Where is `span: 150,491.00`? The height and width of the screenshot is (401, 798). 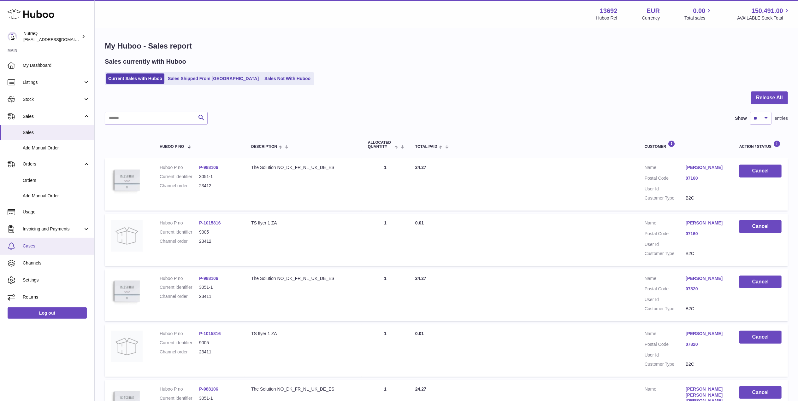 span: 150,491.00 is located at coordinates (768, 11).